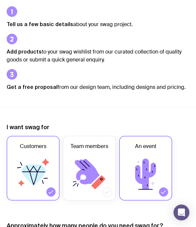 The width and height of the screenshot is (196, 227). Describe the element at coordinates (33, 146) in the screenshot. I see `span: Customers` at that location.